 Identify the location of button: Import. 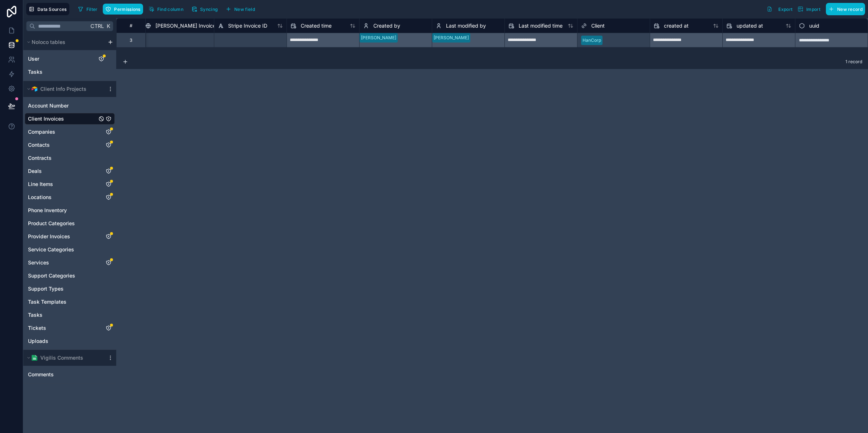
(809, 9).